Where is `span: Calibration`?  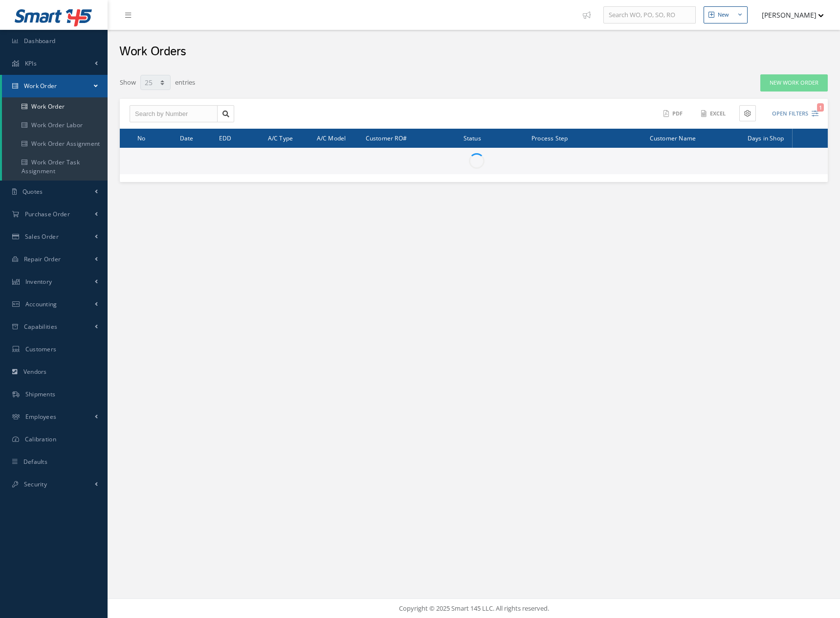 span: Calibration is located at coordinates (40, 439).